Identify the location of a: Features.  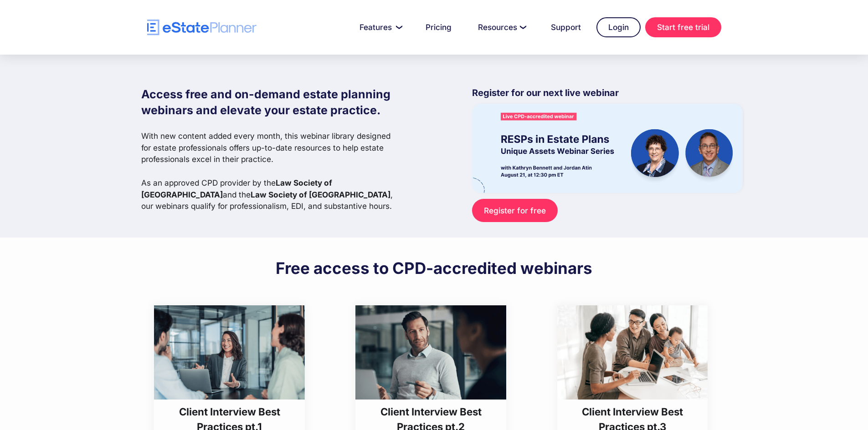
(379, 27).